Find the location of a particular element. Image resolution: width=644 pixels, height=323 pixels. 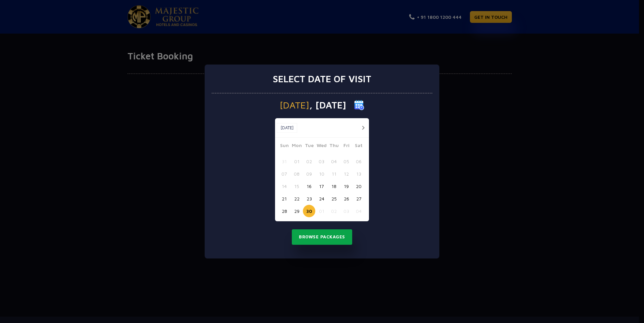

h3: Select date of visit is located at coordinates (322, 79).